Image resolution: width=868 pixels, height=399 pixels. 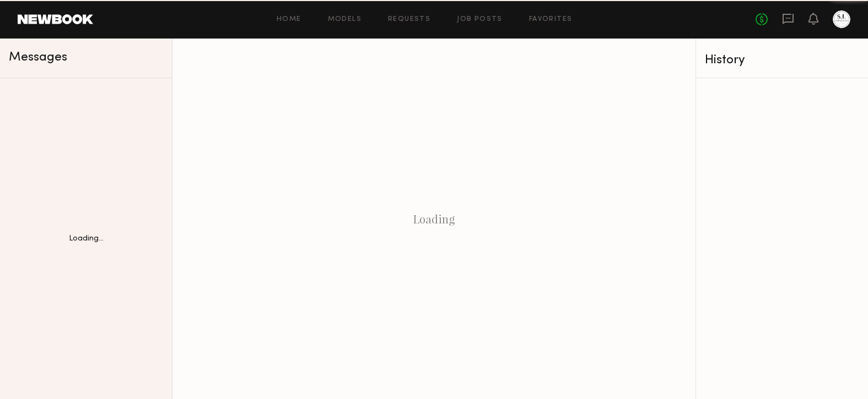 I want to click on a: Requests, so click(x=409, y=20).